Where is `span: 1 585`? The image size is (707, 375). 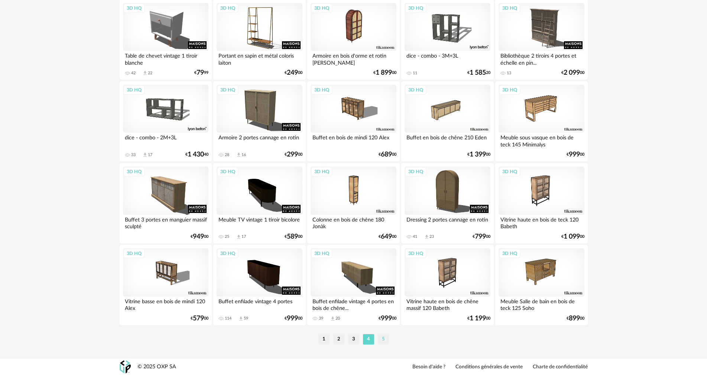 span: 1 585 is located at coordinates (478, 73).